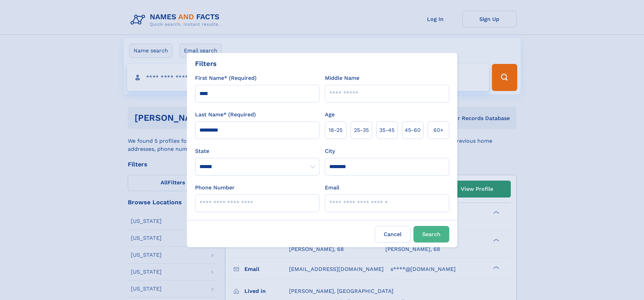  What do you see at coordinates (393, 234) in the screenshot?
I see `label: Cancel` at bounding box center [393, 234].